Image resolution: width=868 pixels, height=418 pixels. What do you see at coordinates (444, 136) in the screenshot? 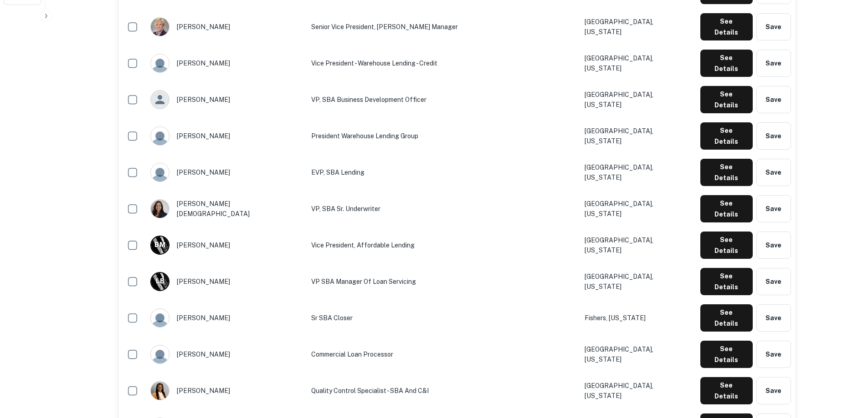
I see `td: President Warehouse Lending Group` at bounding box center [444, 136].